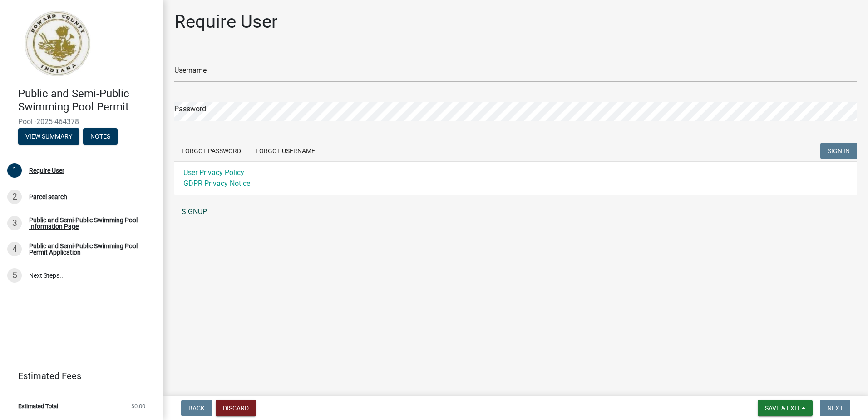 The image size is (868, 420). I want to click on a: GDPR Privacy Notice, so click(216, 183).